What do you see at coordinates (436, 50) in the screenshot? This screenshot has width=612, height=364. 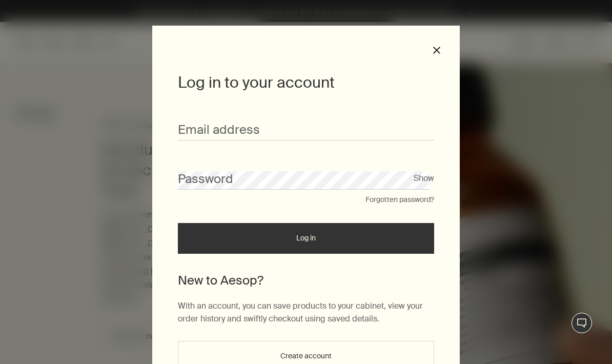 I see `button: Close` at bounding box center [436, 50].